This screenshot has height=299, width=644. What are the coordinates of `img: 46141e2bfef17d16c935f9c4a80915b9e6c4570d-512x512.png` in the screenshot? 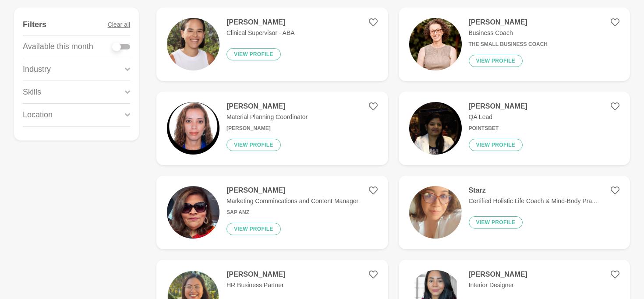 It's located at (436, 128).